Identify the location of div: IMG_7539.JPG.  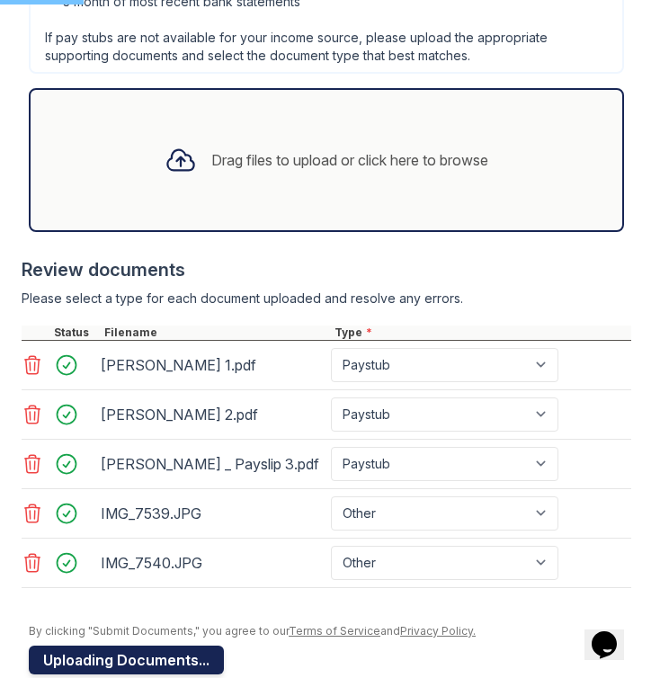
(212, 513).